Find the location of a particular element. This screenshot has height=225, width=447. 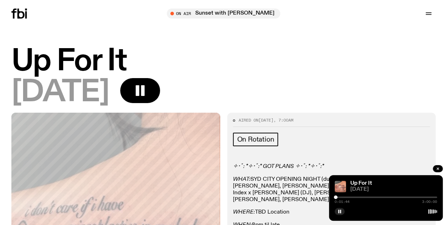

em: ✧･ﾟ: *✧･ﾟ:* GOT PLANS ✧･ﾟ: *✧･ﾟ:* is located at coordinates (279, 166).